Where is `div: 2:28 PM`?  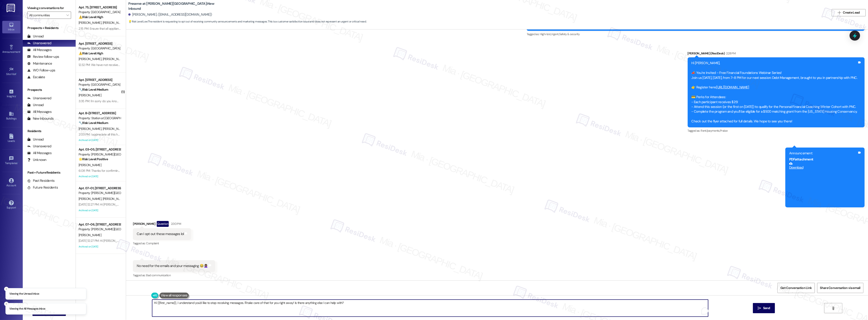
div: 2:28 PM is located at coordinates (730, 53).